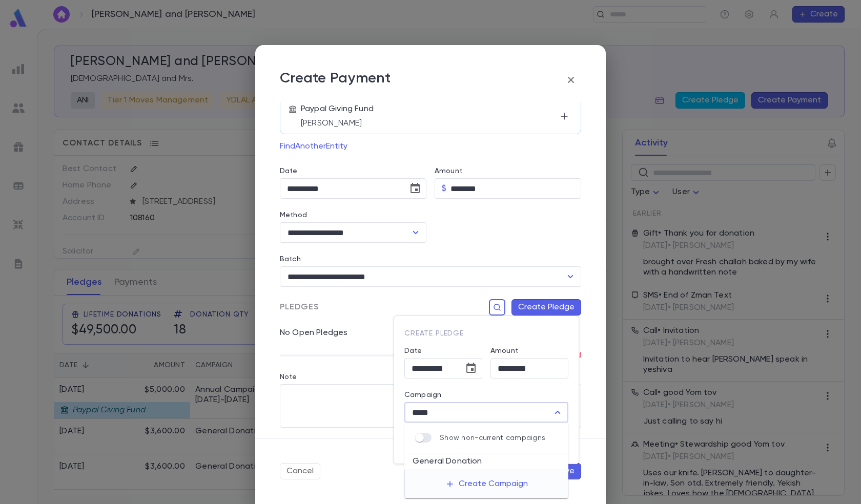 The image size is (861, 504). What do you see at coordinates (443, 351) in the screenshot?
I see `label: Date` at bounding box center [443, 351].